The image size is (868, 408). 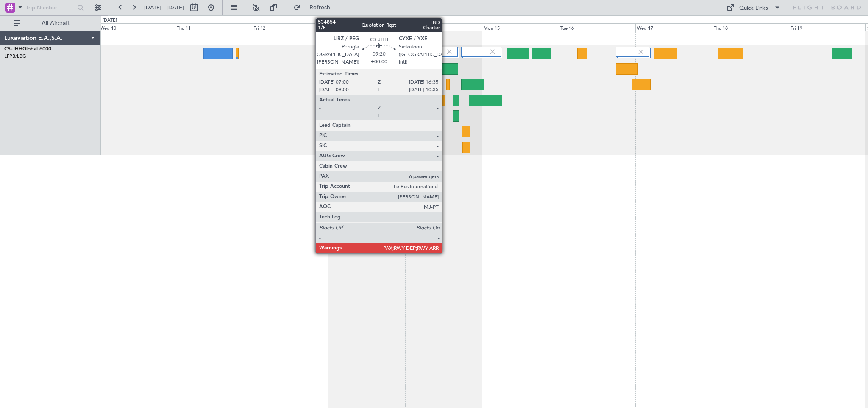 What do you see at coordinates (597, 27) in the screenshot?
I see `div: Tue 16` at bounding box center [597, 27].